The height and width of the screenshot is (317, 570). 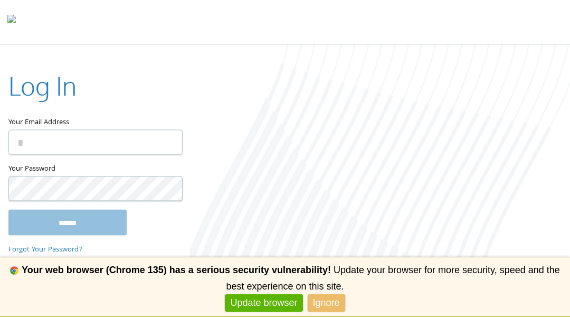 I want to click on span: Update your browser for more security, speed and the best experience on this site., so click(x=393, y=278).